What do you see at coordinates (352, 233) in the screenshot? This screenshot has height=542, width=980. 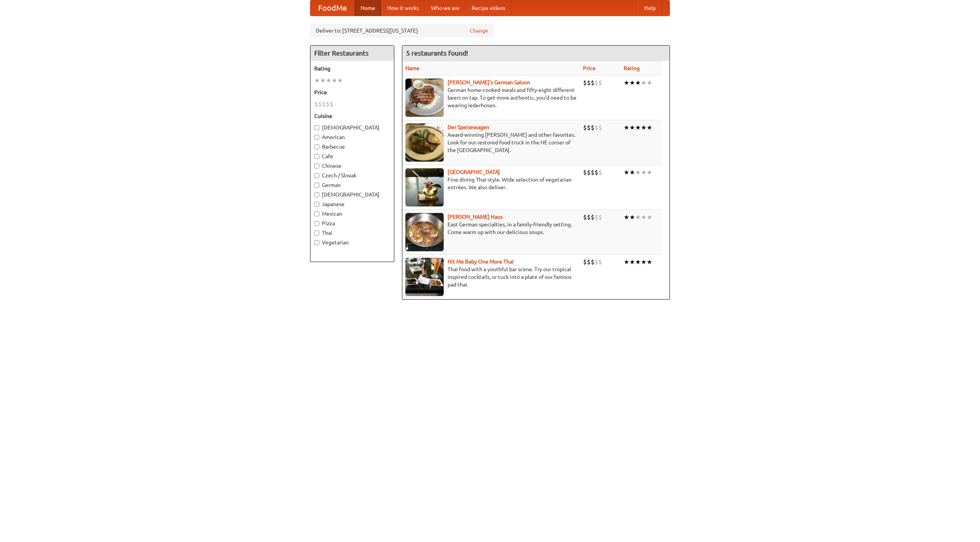 I see `label: Thai` at bounding box center [352, 233].